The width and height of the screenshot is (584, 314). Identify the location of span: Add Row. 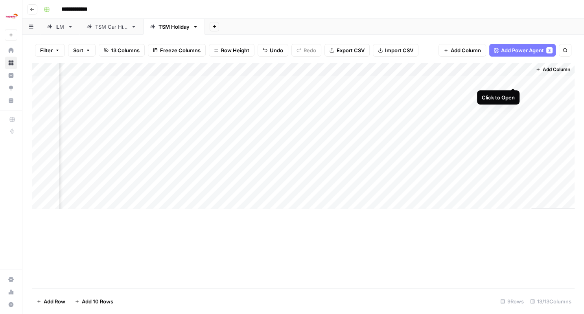
(54, 302).